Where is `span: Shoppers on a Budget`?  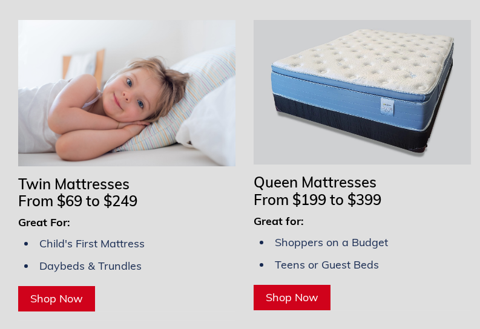 span: Shoppers on a Budget is located at coordinates (331, 242).